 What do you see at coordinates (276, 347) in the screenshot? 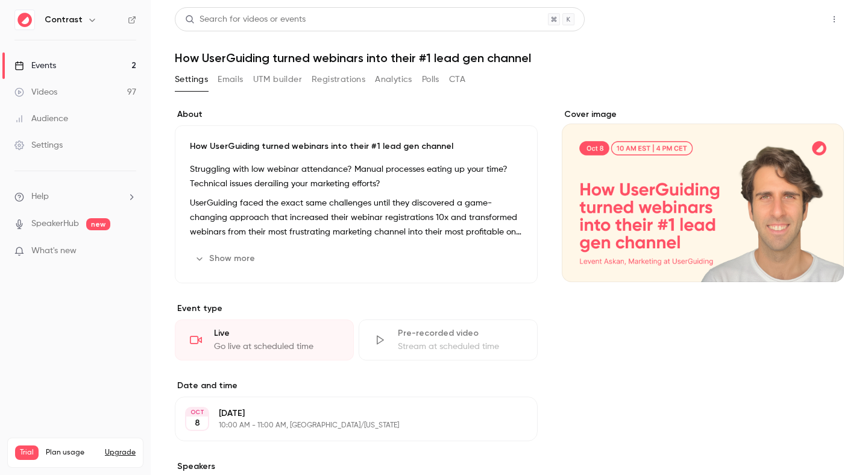
I see `div: Go live at scheduled time` at bounding box center [276, 347].